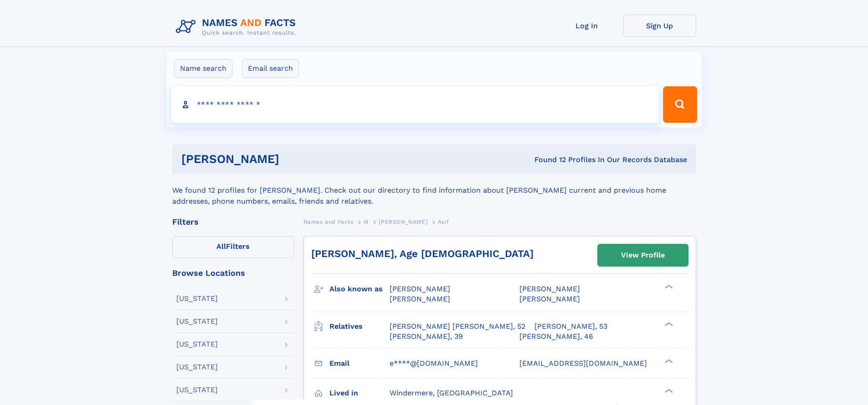  Describe the element at coordinates (360, 393) in the screenshot. I see `h3: Lived in` at that location.